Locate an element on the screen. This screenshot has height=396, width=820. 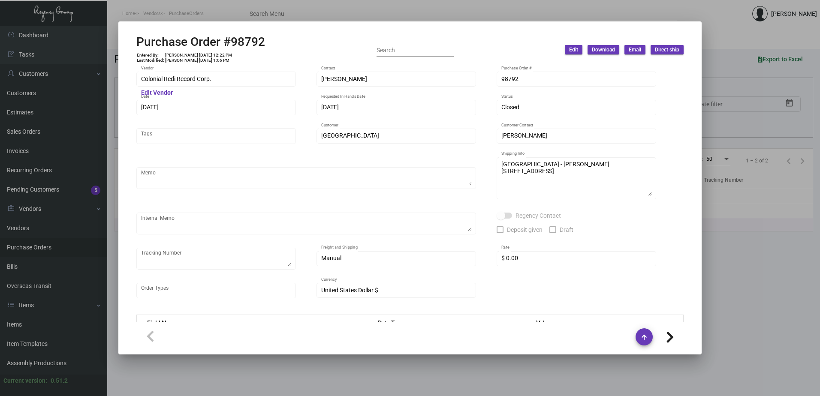
span: Deposit given is located at coordinates (524, 230).